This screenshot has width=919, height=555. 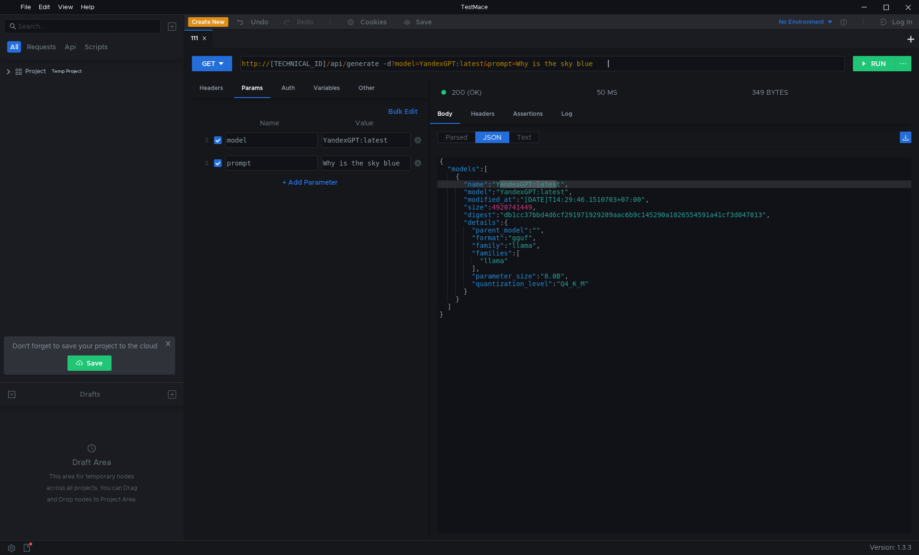 What do you see at coordinates (364, 123) in the screenshot?
I see `th: Value` at bounding box center [364, 123].